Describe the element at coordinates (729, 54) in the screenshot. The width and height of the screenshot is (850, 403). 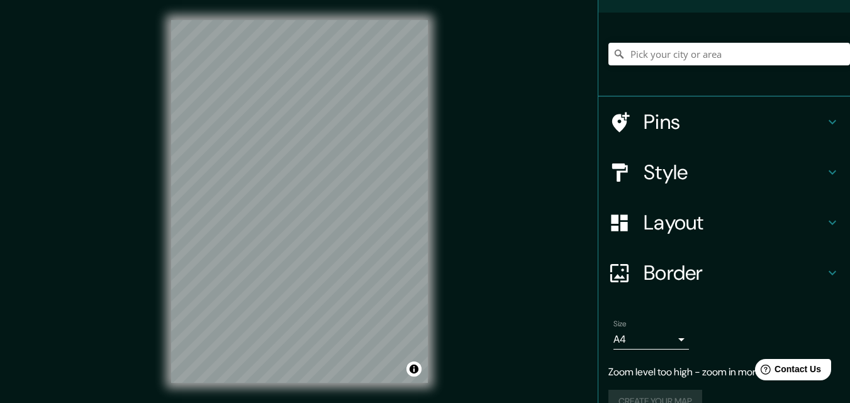
I see `input: Pick your city or area` at that location.